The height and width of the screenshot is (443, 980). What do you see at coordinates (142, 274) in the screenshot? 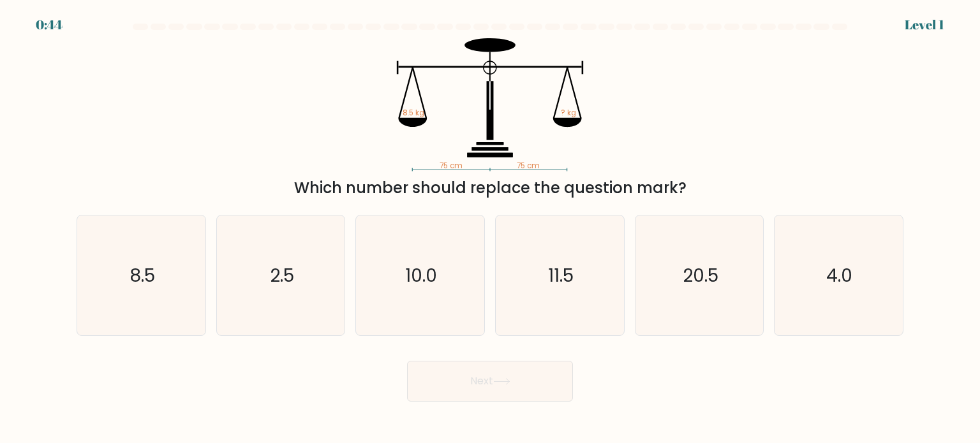
I see `text: 8.5` at bounding box center [142, 274].